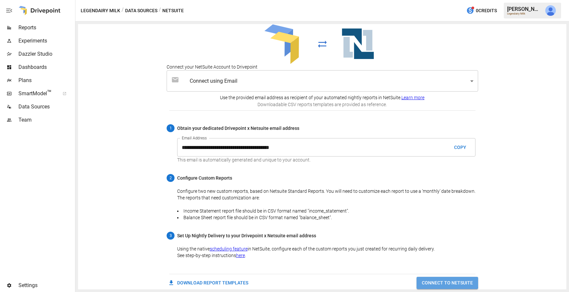 The height and width of the screenshot is (292, 569). Describe the element at coordinates (326, 160) in the screenshot. I see `p: This email is automatically generated and unique to your account.` at that location.